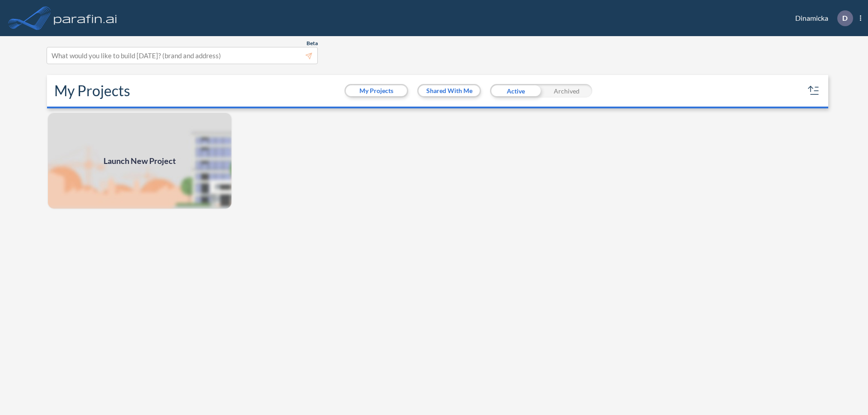  What do you see at coordinates (140, 161) in the screenshot?
I see `a: Launch New Project` at bounding box center [140, 161].